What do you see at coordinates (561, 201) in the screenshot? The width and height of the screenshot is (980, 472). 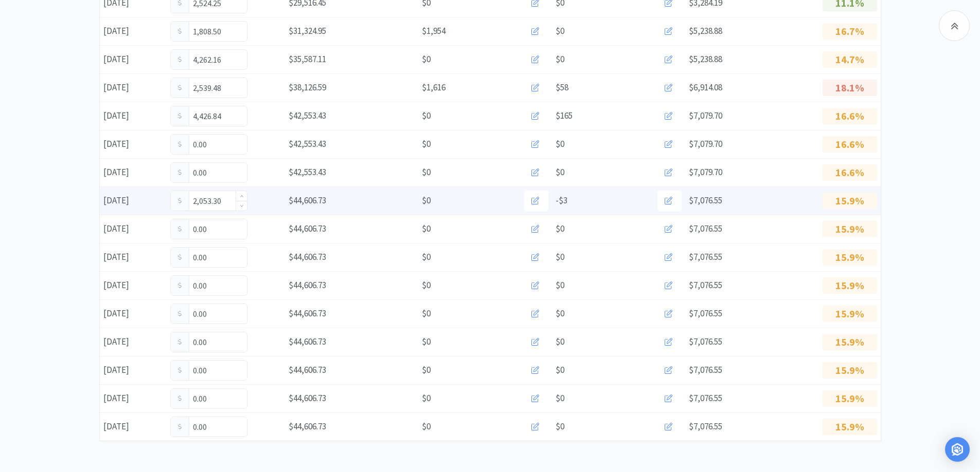 I see `span: -$3` at bounding box center [561, 201].